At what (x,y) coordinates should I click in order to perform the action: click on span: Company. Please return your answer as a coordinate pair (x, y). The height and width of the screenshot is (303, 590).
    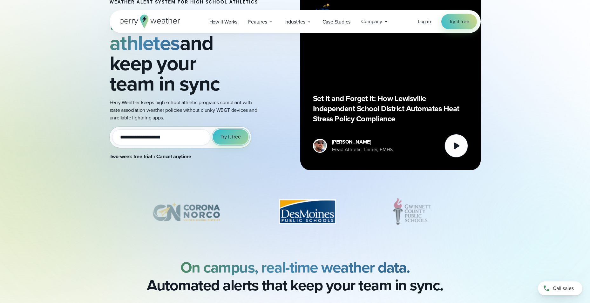
    Looking at the image, I should click on (372, 22).